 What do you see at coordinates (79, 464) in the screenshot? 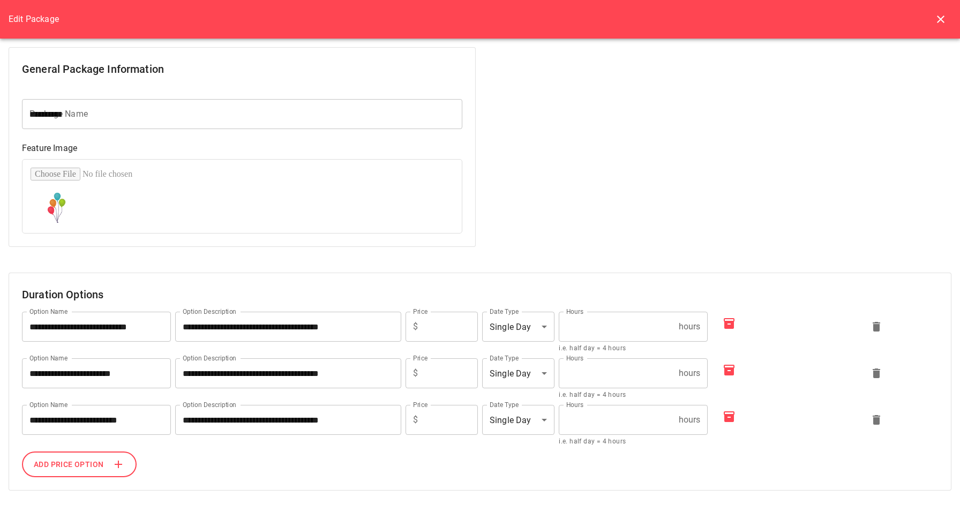
I see `button: Add Price Option` at bounding box center [79, 464].